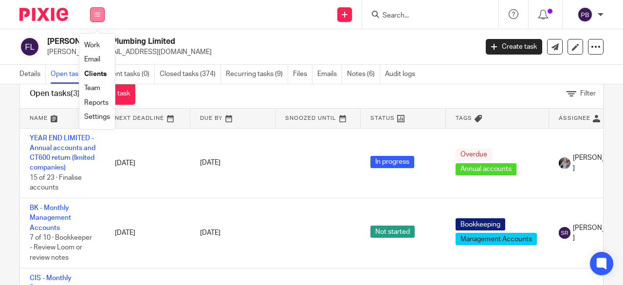 The image size is (623, 285). What do you see at coordinates (92, 59) in the screenshot?
I see `a: Email` at bounding box center [92, 59].